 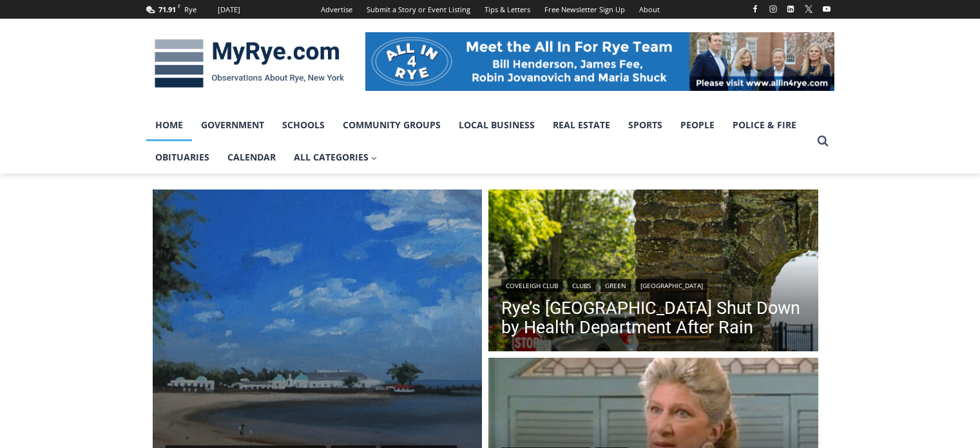 I want to click on a: Linkedin, so click(x=790, y=9).